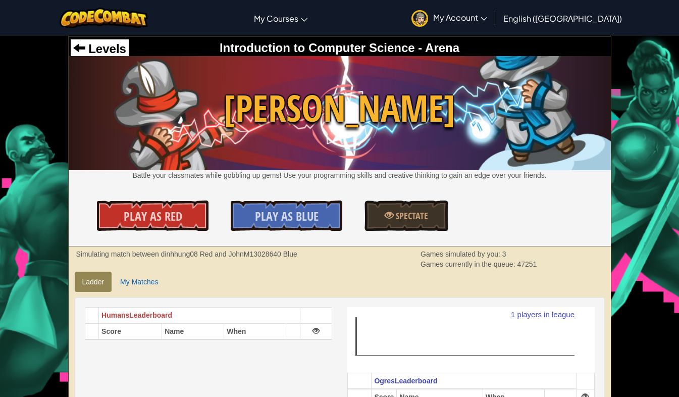 This screenshot has width=679, height=397. What do you see at coordinates (281, 18) in the screenshot?
I see `a: My Courses` at bounding box center [281, 18].